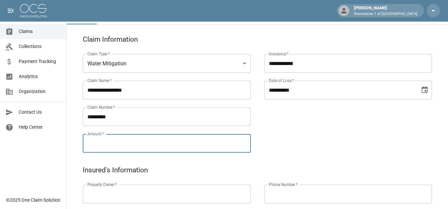 The width and height of the screenshot is (448, 209). Describe the element at coordinates (40, 61) in the screenshot. I see `span: Payment Tracking` at that location.